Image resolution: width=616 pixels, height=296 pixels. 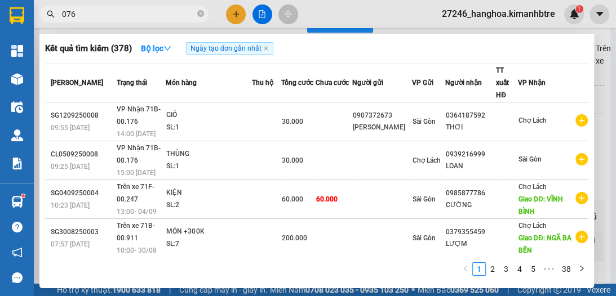 What do you see at coordinates (113, 65) in the screenshot?
I see `span: CC` at bounding box center [113, 65].